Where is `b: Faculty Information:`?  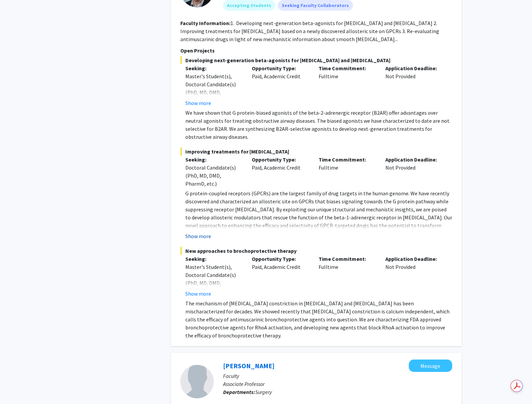
b: Faculty Information: is located at coordinates (205, 23).